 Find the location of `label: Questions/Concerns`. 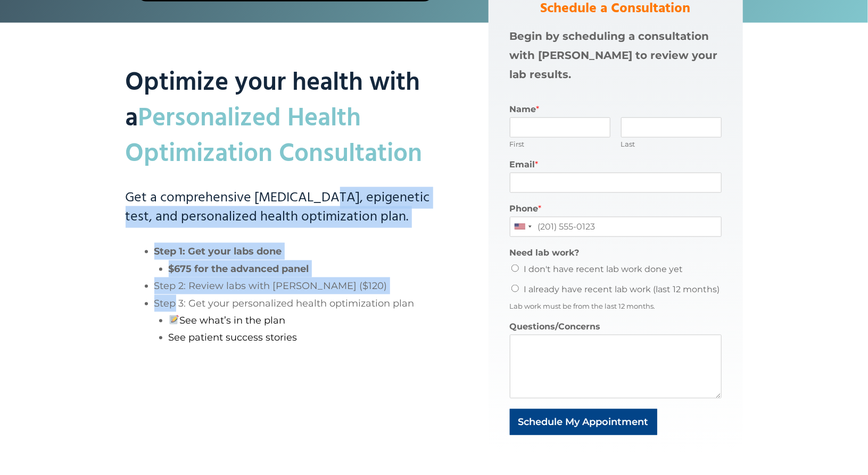

label: Questions/Concerns is located at coordinates (615, 327).